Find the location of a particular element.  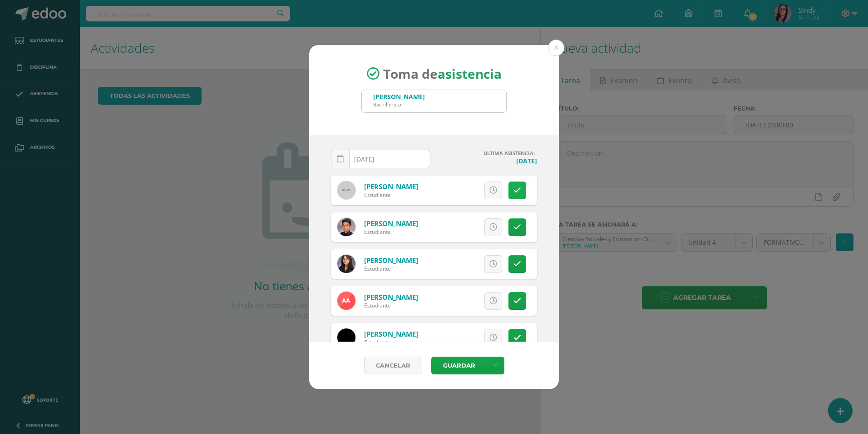

strong: asistencia is located at coordinates (470, 73).